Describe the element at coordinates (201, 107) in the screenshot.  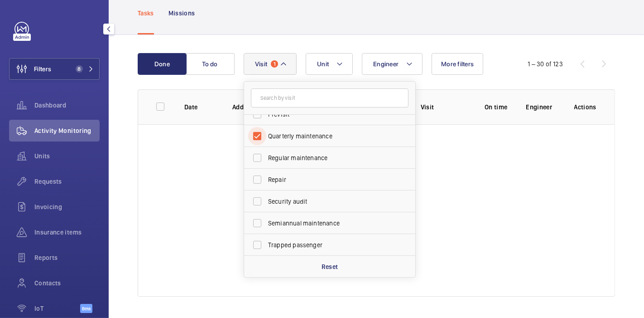
I see `p: Date` at that location.